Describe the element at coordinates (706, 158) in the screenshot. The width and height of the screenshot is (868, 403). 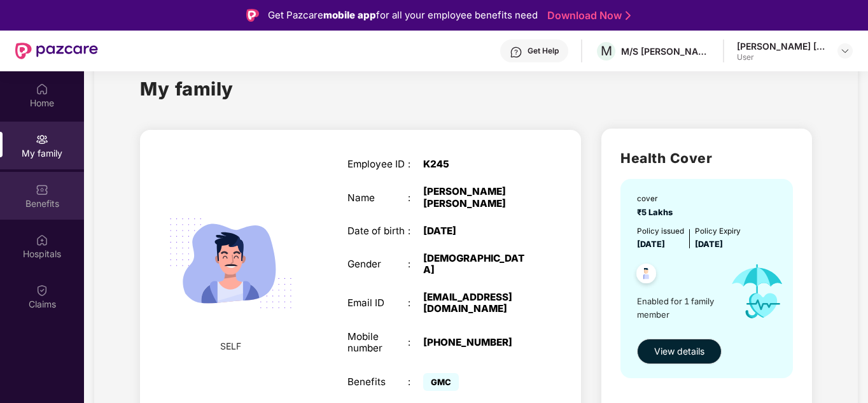
I see `h2: Health Cover` at that location.